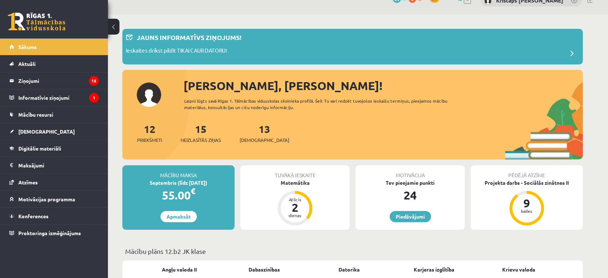 The height and width of the screenshot is (278, 608). Describe the element at coordinates (54, 114) in the screenshot. I see `a: Mācību resursi` at that location.